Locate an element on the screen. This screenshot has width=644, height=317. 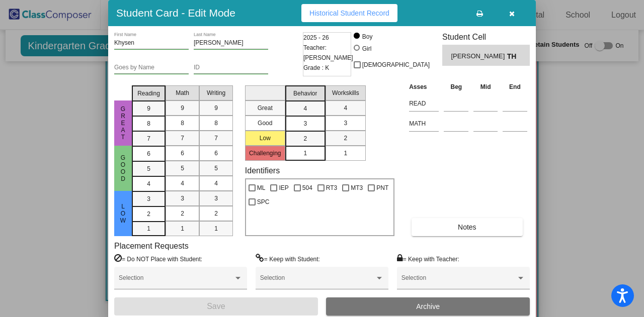
span: Behavior is located at coordinates (304, 93).